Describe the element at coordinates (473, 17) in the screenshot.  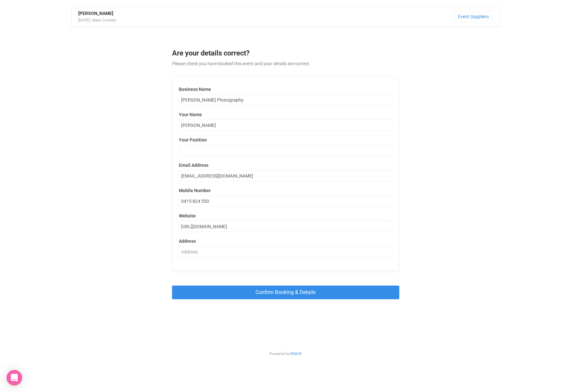
I see `a: Event Suppliers` at that location.